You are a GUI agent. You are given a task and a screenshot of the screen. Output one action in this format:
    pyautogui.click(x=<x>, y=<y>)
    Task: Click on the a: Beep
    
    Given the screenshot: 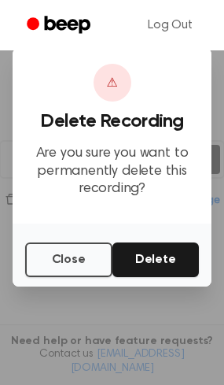 What is the action you would take?
    pyautogui.click(x=60, y=25)
    